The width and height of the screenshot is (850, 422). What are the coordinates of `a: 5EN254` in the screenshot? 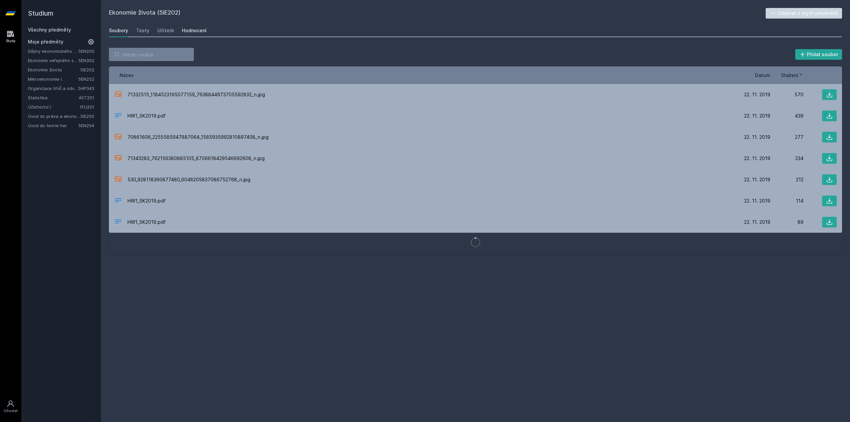 It's located at (86, 126).